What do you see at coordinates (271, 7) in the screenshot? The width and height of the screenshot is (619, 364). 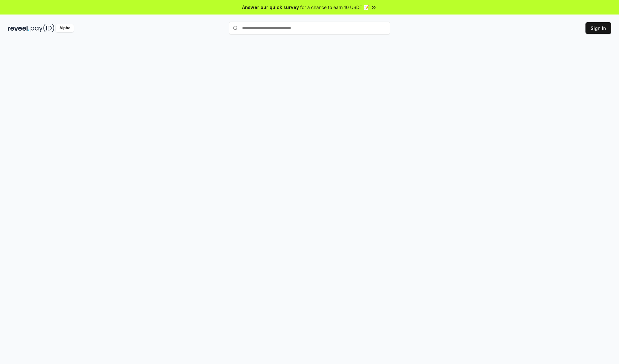 I see `span: Answer our quick survey` at bounding box center [271, 7].